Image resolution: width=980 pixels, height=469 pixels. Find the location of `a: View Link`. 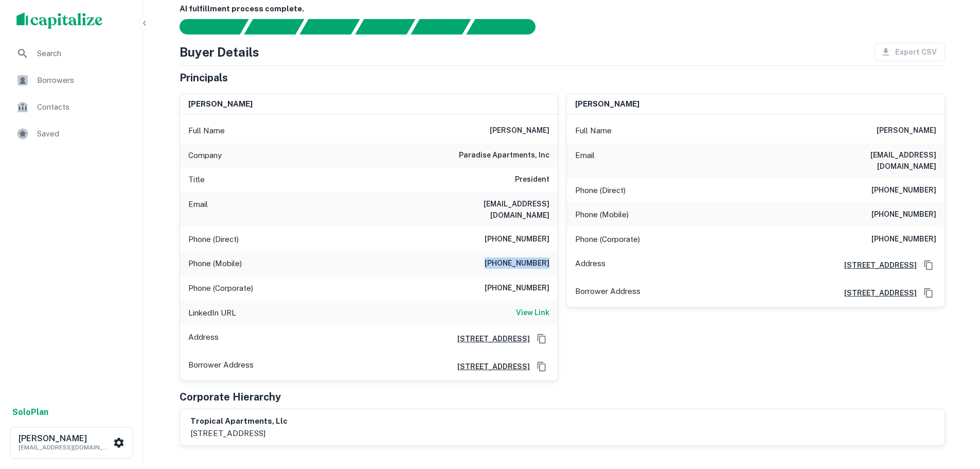

a: View Link is located at coordinates (533, 313).